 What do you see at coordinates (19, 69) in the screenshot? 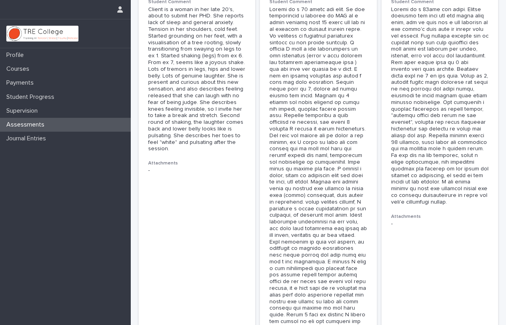
I see `p: Courses` at bounding box center [19, 69].